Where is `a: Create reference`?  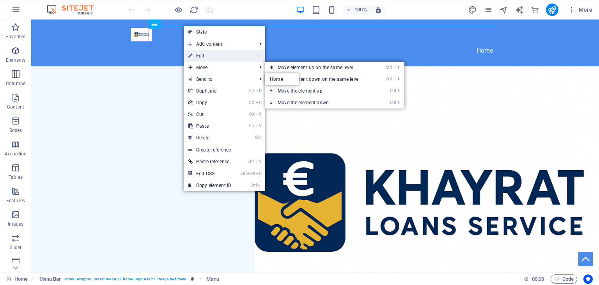
a: Create reference is located at coordinates (224, 150).